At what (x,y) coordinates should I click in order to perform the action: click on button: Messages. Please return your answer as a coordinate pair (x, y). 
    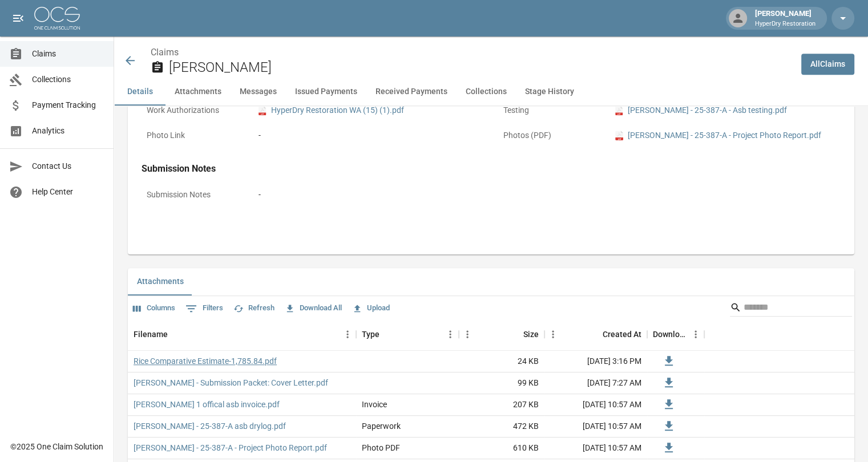
    Looking at the image, I should click on (258, 92).